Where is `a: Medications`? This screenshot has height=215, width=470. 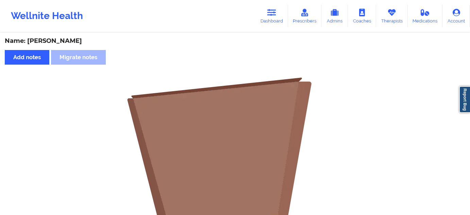 a: Medications is located at coordinates (425, 16).